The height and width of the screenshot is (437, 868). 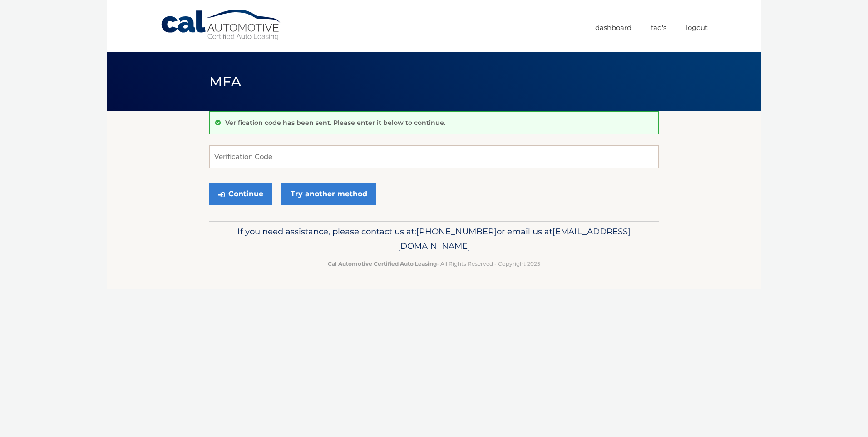 What do you see at coordinates (659, 28) in the screenshot?
I see `a: FAQ's` at bounding box center [659, 28].